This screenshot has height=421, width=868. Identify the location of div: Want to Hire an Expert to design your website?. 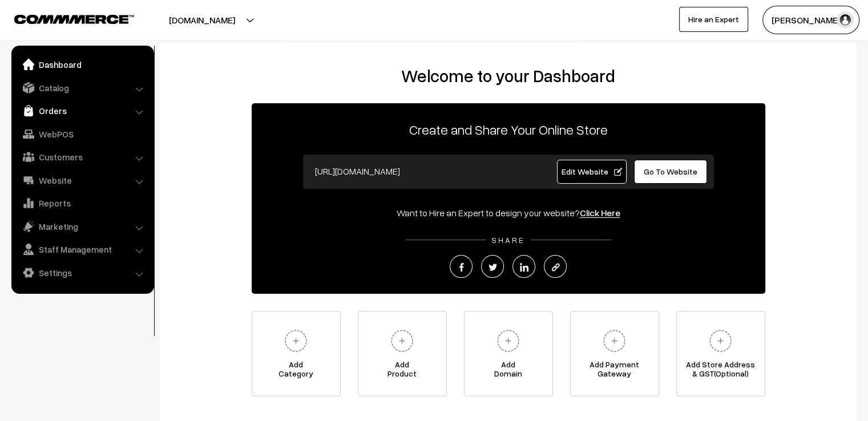
(508, 213).